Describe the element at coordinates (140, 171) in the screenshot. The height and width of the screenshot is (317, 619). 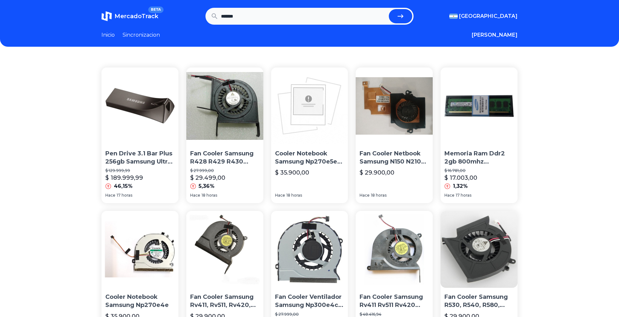
I see `p: $ 129.999,99` at that location.